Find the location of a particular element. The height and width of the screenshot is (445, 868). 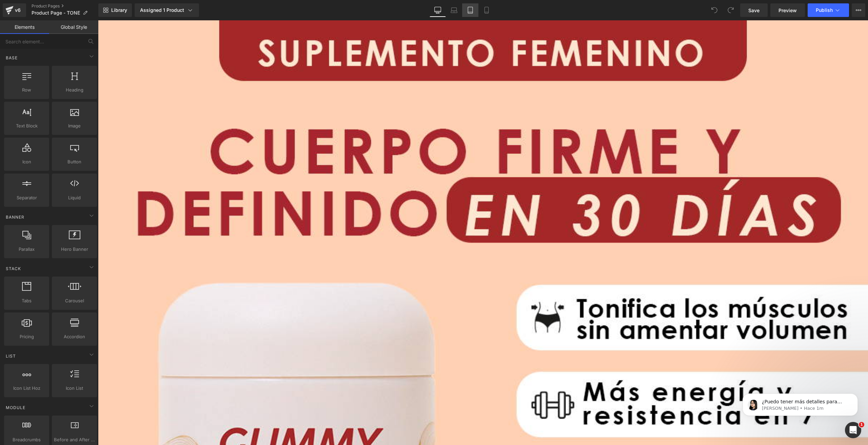

span: Module is located at coordinates (16, 408).